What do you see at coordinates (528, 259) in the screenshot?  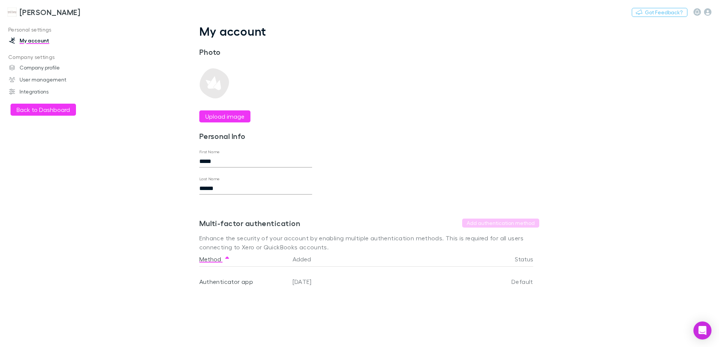 I see `button: Status` at bounding box center [528, 259].